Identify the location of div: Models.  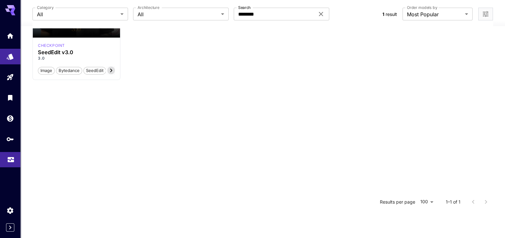
(10, 55).